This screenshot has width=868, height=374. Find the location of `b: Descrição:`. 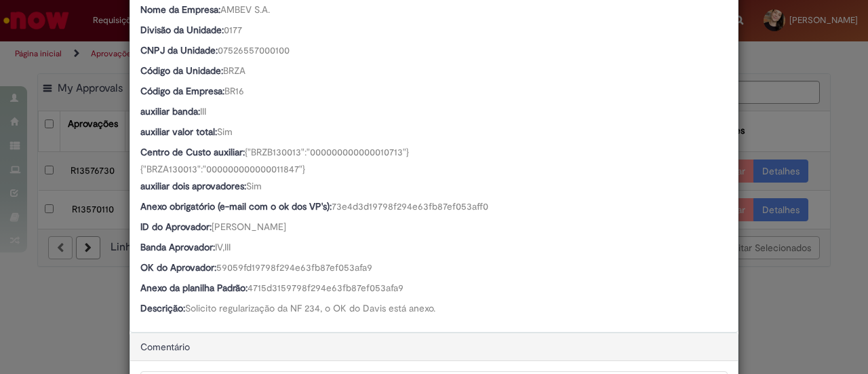

b: Descrição: is located at coordinates (163, 308).